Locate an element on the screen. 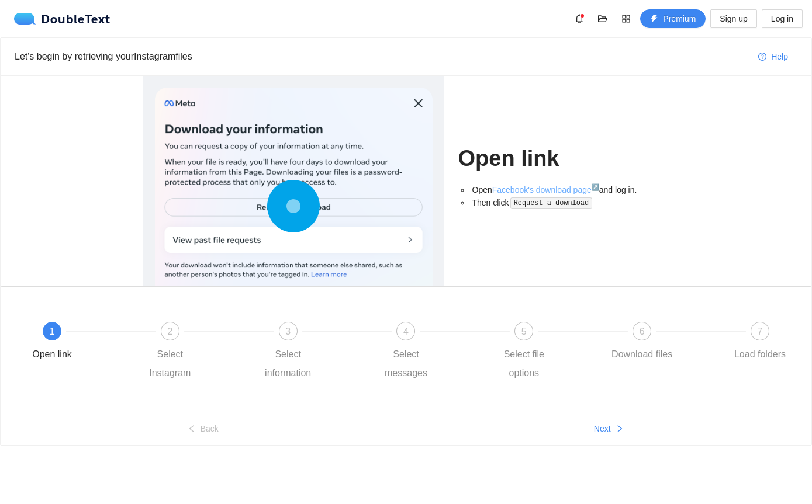 This screenshot has height=504, width=812. button: leftBack is located at coordinates (203, 428).